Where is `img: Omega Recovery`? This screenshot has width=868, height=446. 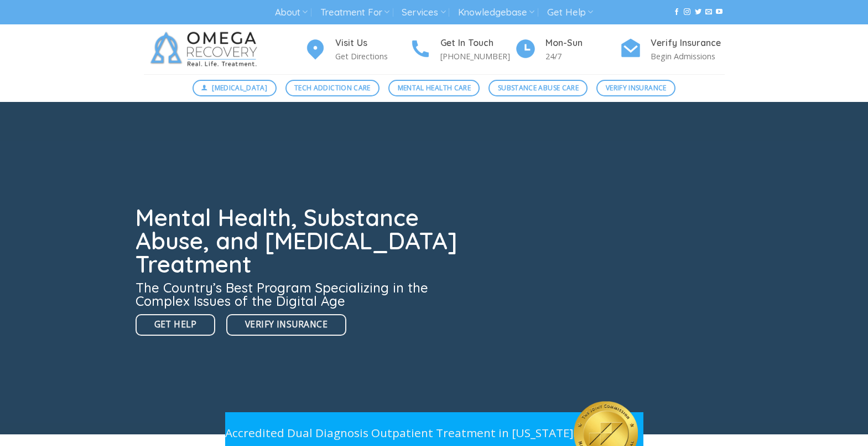 img: Omega Recovery is located at coordinates (206, 49).